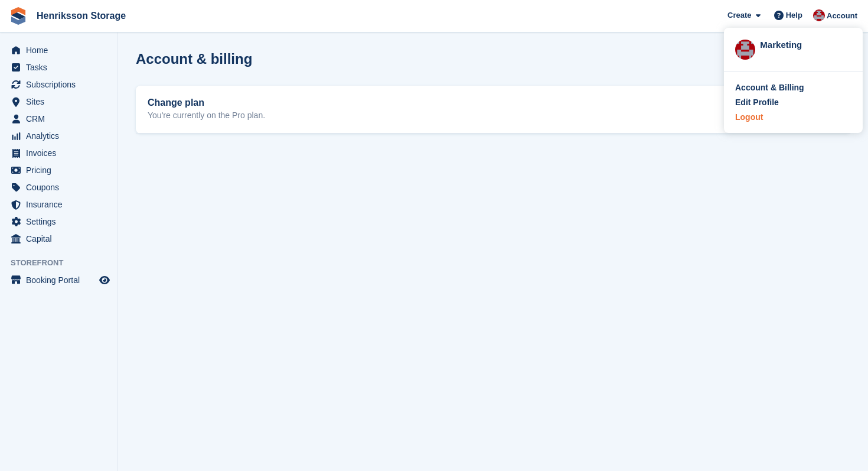 Image resolution: width=868 pixels, height=471 pixels. What do you see at coordinates (101, 86) in the screenshot?
I see `div: Hi, how would you like to change your plan?` at bounding box center [101, 86].